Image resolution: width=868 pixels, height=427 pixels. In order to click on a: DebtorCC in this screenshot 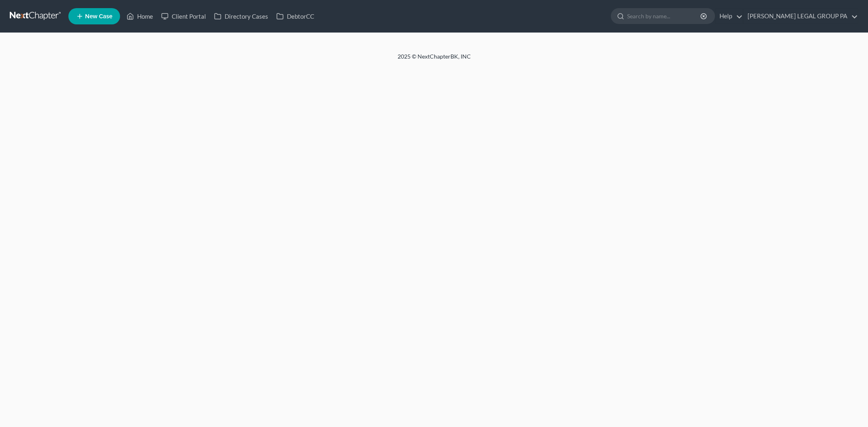, I will do `click(295, 16)`.